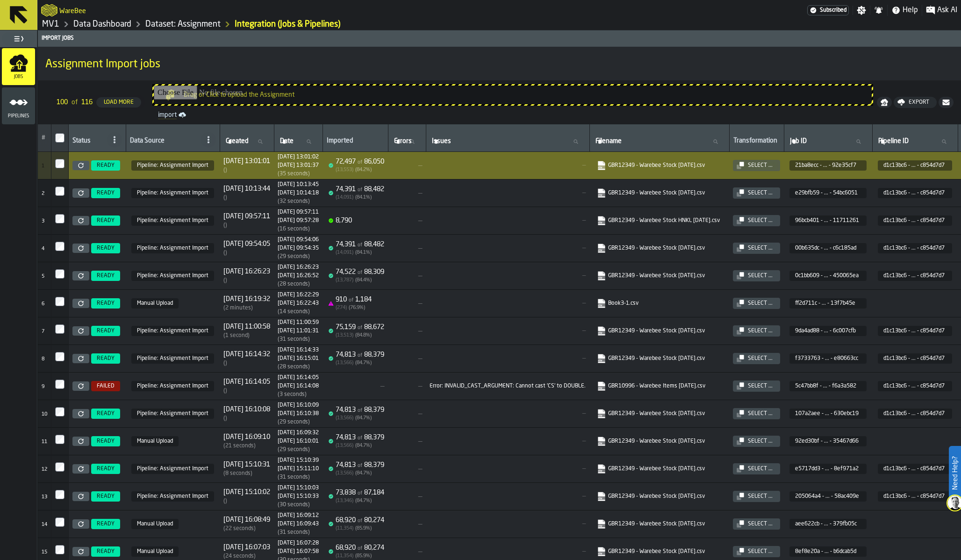 This screenshot has width=961, height=560. Describe the element at coordinates (43, 304) in the screenshot. I see `span: 6` at that location.